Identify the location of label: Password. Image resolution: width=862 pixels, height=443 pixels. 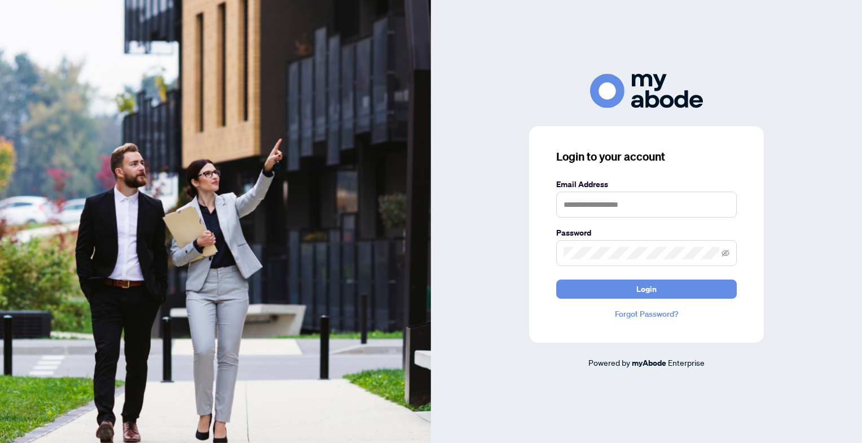
(646, 233).